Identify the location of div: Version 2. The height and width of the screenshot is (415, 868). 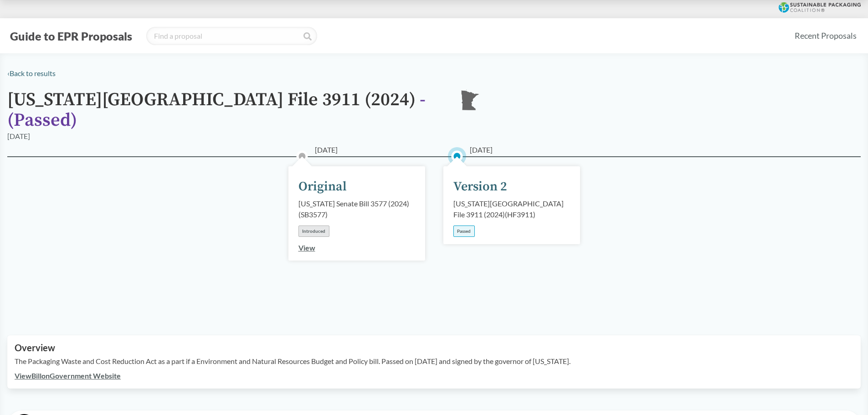
(481, 187).